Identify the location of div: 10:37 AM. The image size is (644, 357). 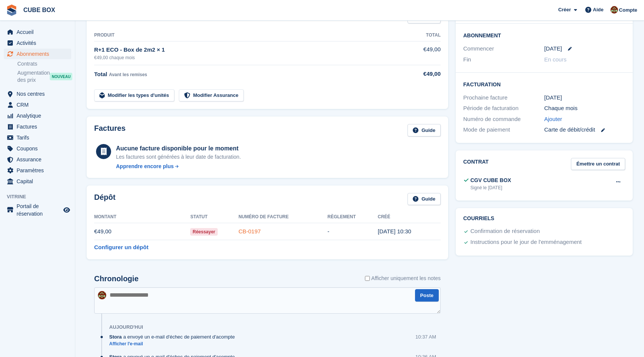
(426, 337).